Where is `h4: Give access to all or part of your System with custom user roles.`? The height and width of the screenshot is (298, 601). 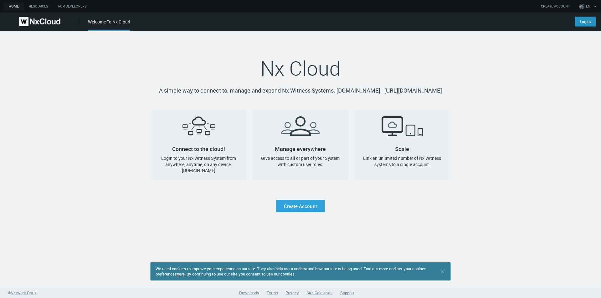 h4: Give access to all or part of your System with custom user roles. is located at coordinates (300, 161).